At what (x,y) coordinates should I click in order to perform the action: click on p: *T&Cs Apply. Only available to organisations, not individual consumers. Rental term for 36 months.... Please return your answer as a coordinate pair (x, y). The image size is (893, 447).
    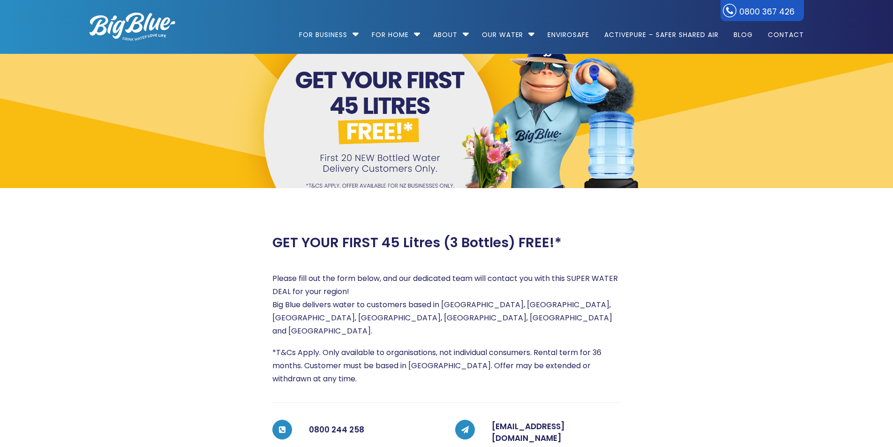
    Looking at the image, I should click on (447, 366).